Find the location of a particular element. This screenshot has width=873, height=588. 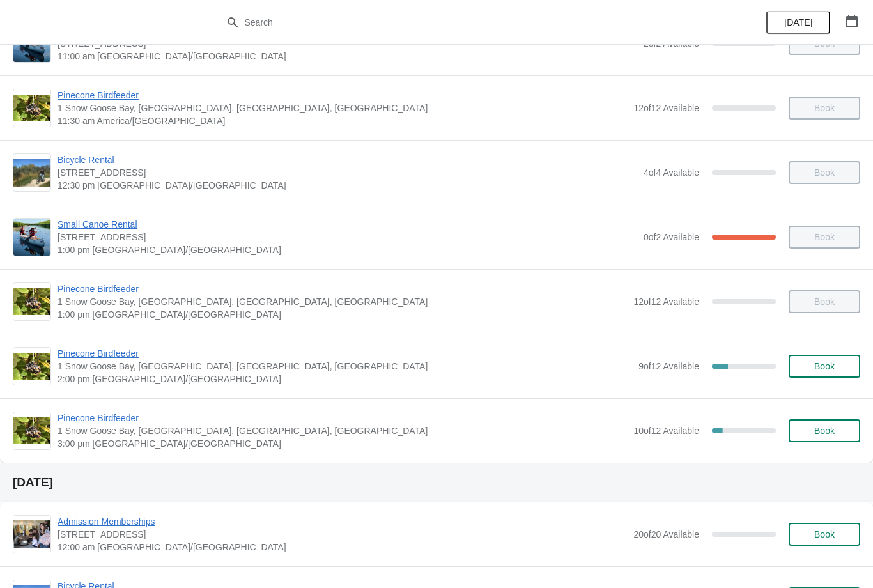

input: Search is located at coordinates (449, 22).